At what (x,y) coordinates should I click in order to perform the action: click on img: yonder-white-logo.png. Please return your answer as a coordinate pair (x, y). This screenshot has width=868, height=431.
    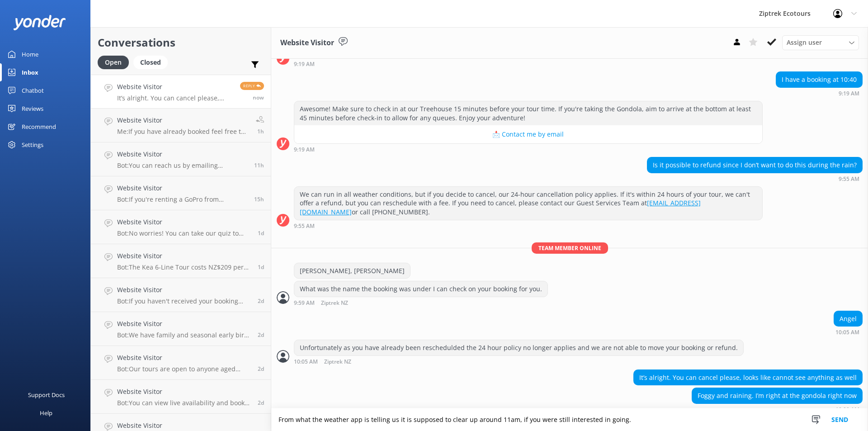
    Looking at the image, I should click on (39, 22).